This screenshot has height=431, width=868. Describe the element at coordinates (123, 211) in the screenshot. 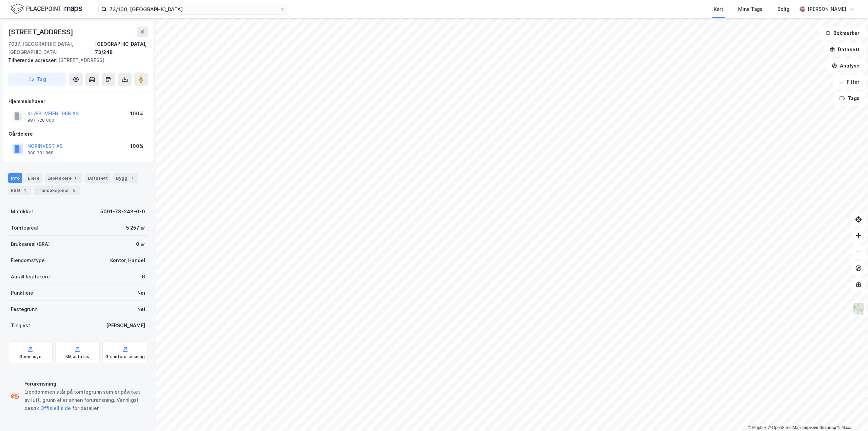

I see `div: 5001-73-248-0-0` at that location.